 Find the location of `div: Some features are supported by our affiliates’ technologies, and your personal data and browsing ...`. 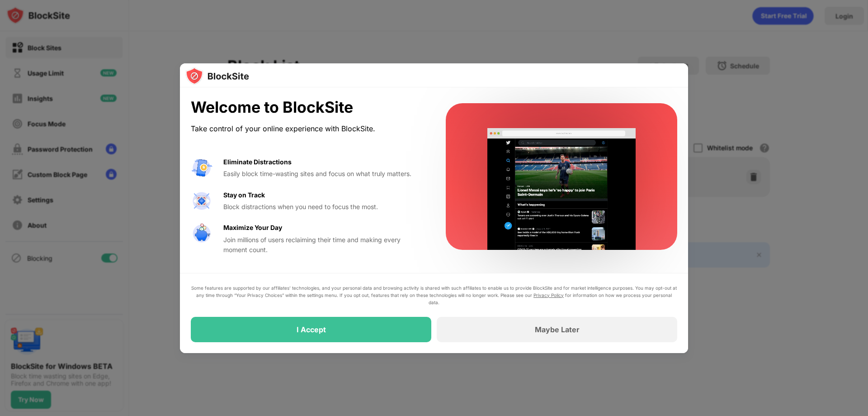

div: Some features are supported by our affiliates’ technologies, and your personal data and browsing ... is located at coordinates (434, 295).